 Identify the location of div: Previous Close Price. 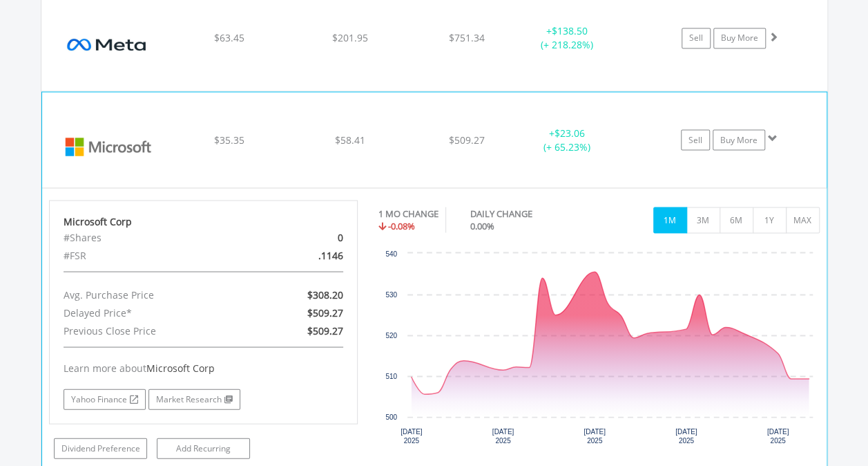
(153, 331).